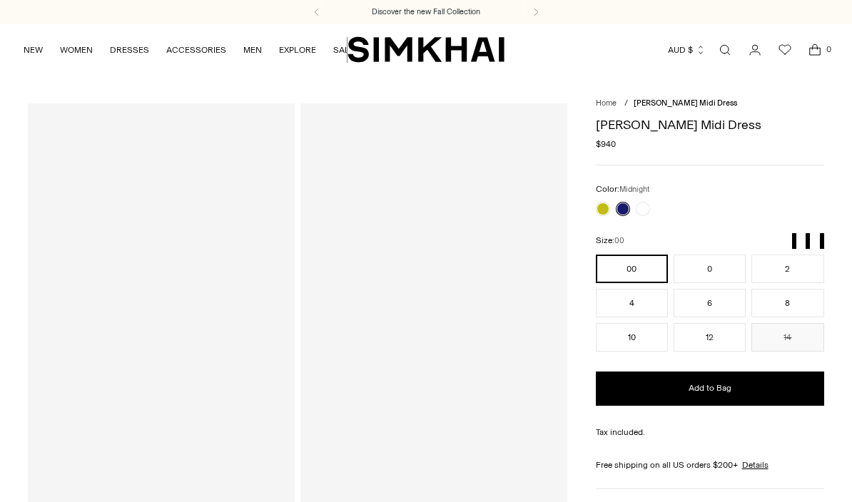  I want to click on a: SALE, so click(344, 50).